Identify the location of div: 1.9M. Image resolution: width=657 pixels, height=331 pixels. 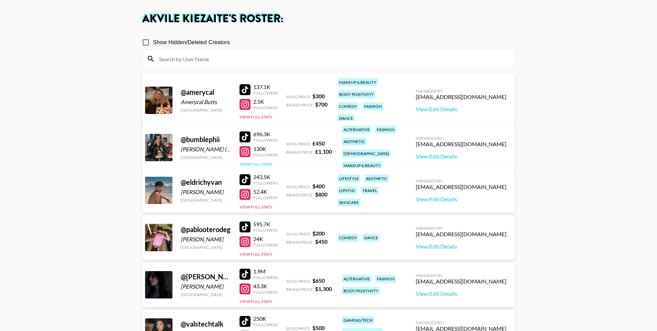
(265, 271).